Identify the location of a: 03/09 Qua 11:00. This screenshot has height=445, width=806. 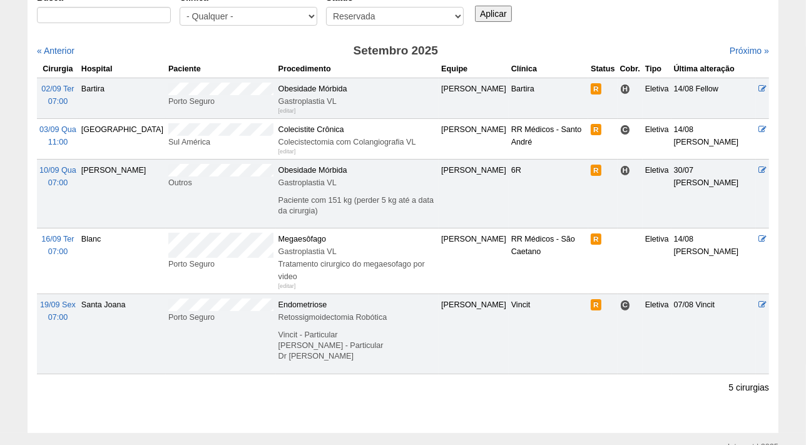
(58, 136).